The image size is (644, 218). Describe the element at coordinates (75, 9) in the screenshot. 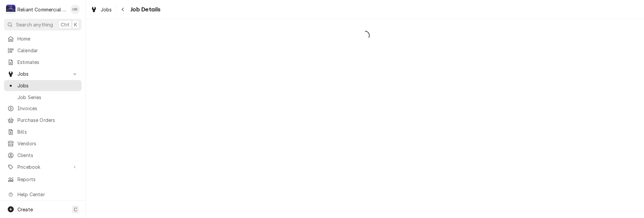

I see `div: HR` at that location.